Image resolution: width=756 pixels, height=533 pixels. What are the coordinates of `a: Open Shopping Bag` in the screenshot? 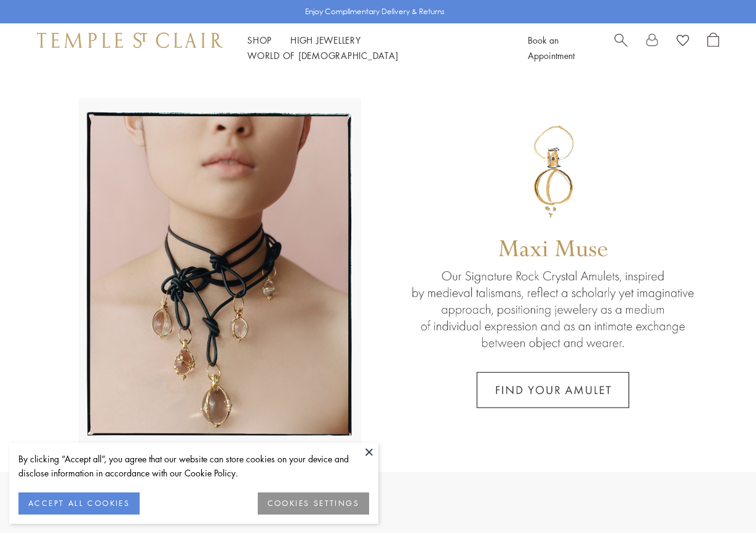 It's located at (714, 48).